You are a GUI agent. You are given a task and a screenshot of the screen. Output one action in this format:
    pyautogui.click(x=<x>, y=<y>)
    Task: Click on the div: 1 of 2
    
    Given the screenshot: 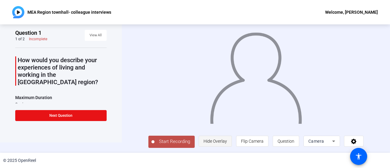 What is the action you would take?
    pyautogui.click(x=20, y=39)
    